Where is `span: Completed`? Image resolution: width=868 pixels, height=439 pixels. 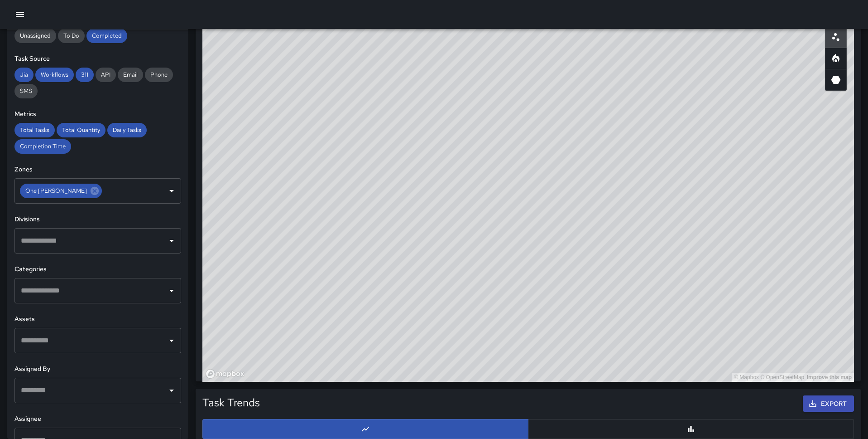 span: Completed is located at coordinates (107, 35).